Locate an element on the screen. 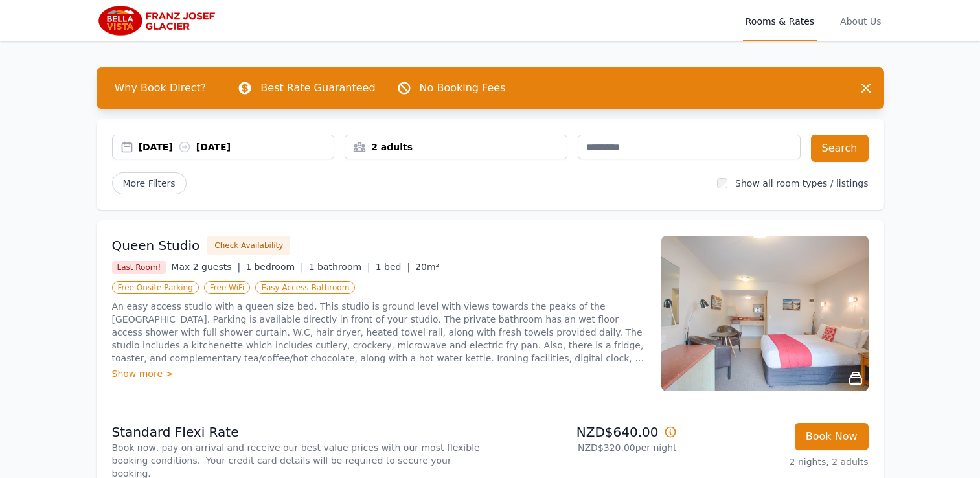  span: Easy-Access Bathroom is located at coordinates (305, 287).